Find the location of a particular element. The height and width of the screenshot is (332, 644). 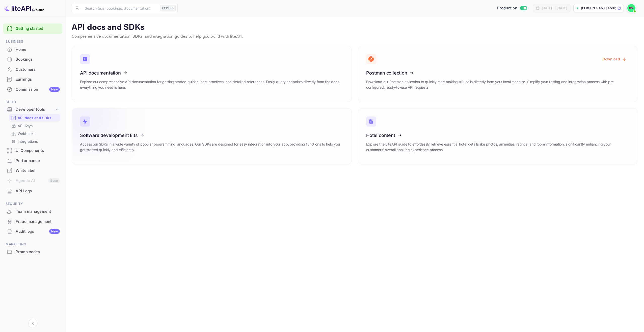

a: Hotel contentExplore the LiteAPI guide to effortlessly retrieve essential hotel details like phot... is located at coordinates (498, 136).